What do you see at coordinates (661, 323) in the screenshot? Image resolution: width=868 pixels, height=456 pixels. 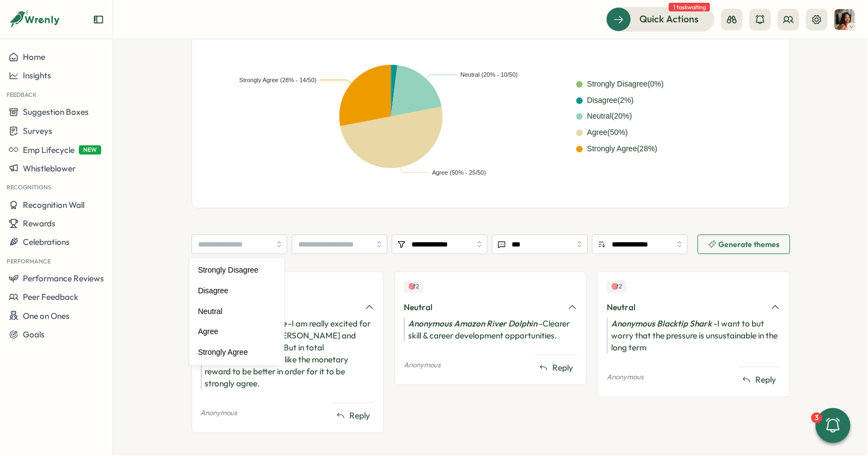 I see `i: Anonymous Blacktip Shark` at bounding box center [661, 323].